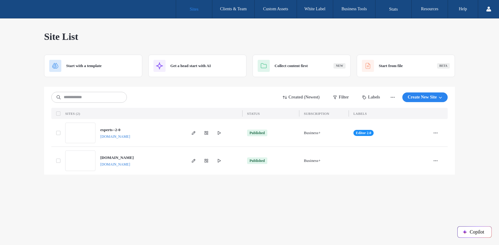 Image resolution: width=499 pixels, height=245 pixels. What do you see at coordinates (463, 9) in the screenshot?
I see `label: Help` at bounding box center [463, 9].